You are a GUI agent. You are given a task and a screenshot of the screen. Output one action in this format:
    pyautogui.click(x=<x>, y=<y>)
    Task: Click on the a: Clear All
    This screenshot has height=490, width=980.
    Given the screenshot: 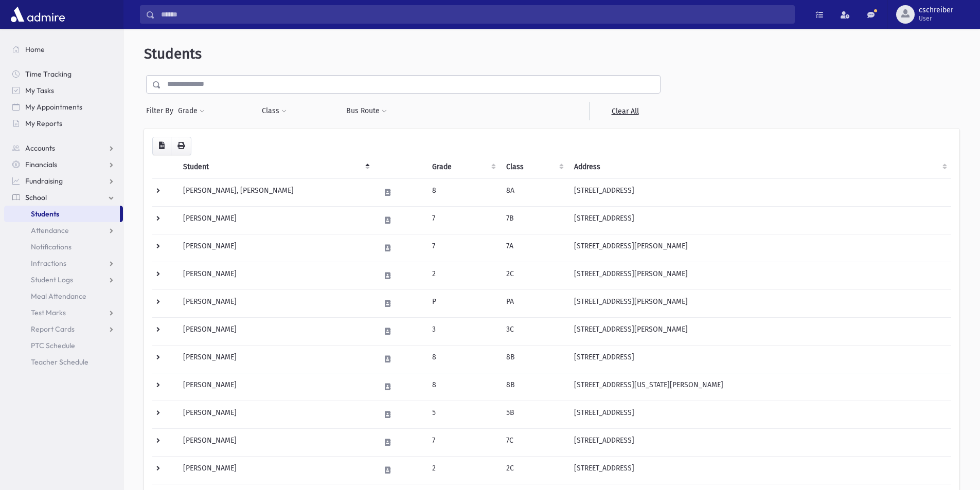 What is the action you would take?
    pyautogui.click(x=625, y=111)
    